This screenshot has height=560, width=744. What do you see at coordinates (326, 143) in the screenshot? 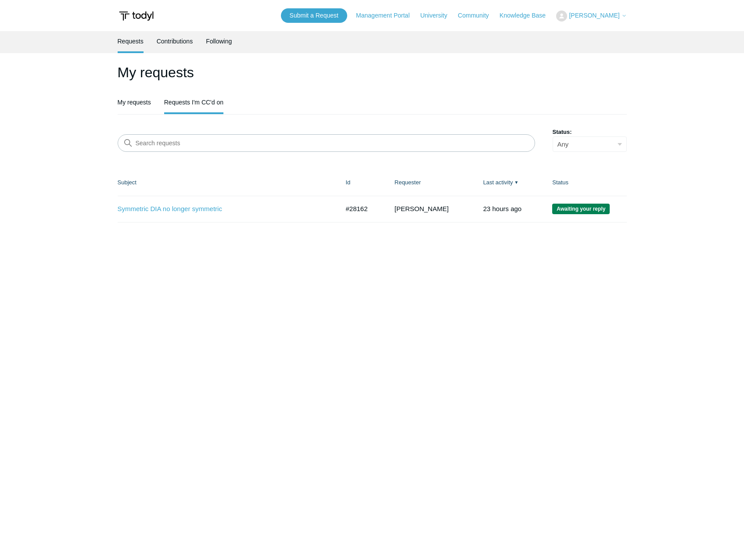
I see `input: Search requests` at bounding box center [326, 143].